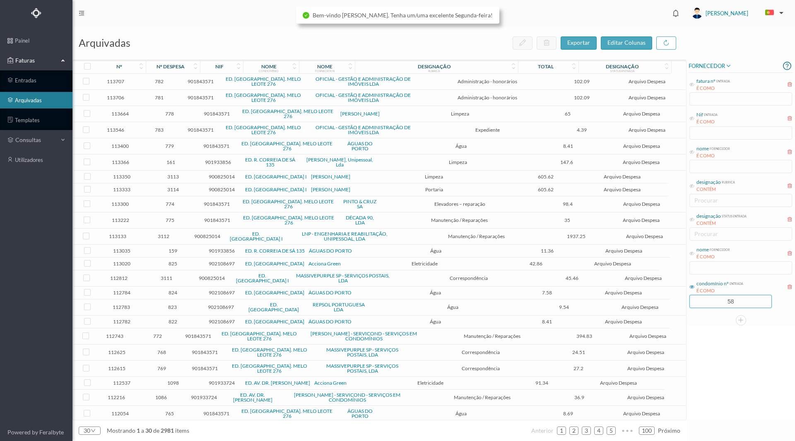 This screenshot has width=795, height=441. Describe the element at coordinates (121, 292) in the screenshot. I see `span: 112784` at that location.